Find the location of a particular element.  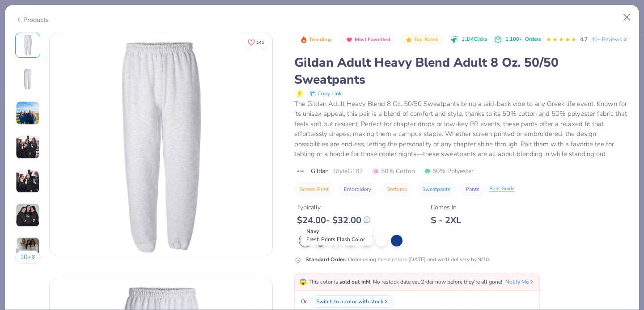

strong: Standard Order : is located at coordinates (326, 259).